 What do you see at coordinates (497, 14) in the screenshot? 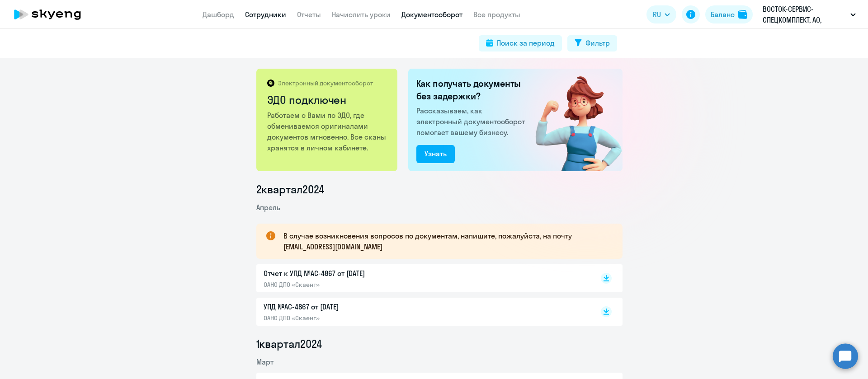
I see `a: Все продукты` at bounding box center [497, 14].